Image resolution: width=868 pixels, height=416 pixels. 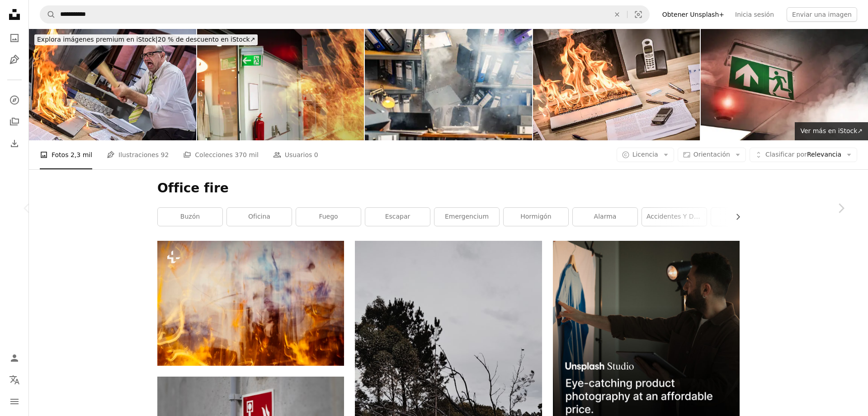 I want to click on span: Relevancia, so click(x=803, y=155).